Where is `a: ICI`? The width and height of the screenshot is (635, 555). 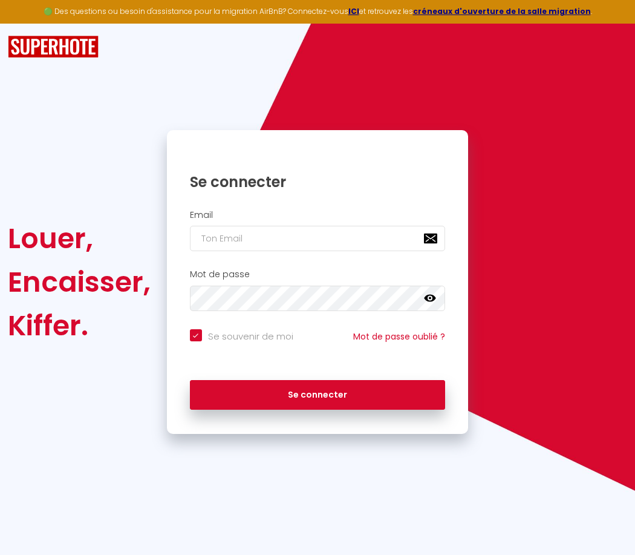 a: ICI is located at coordinates (354, 11).